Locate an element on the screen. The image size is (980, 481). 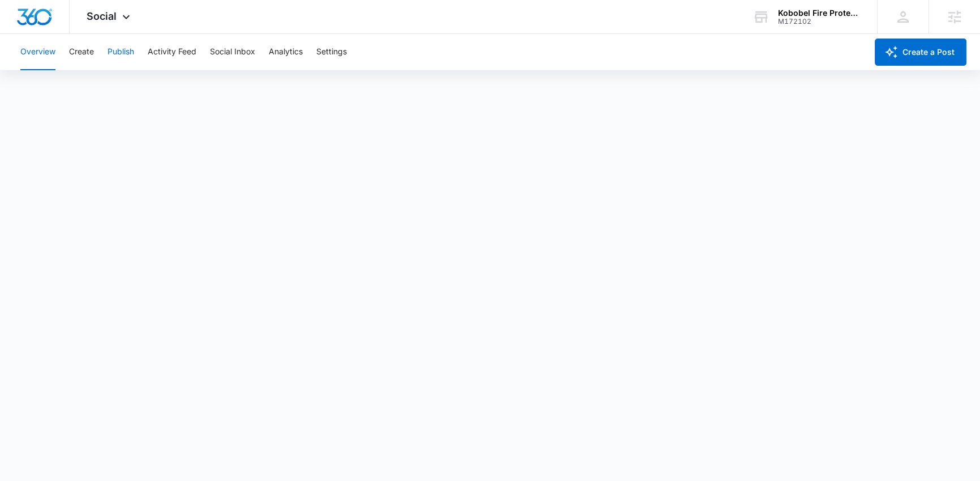
button: Overview is located at coordinates (38, 52).